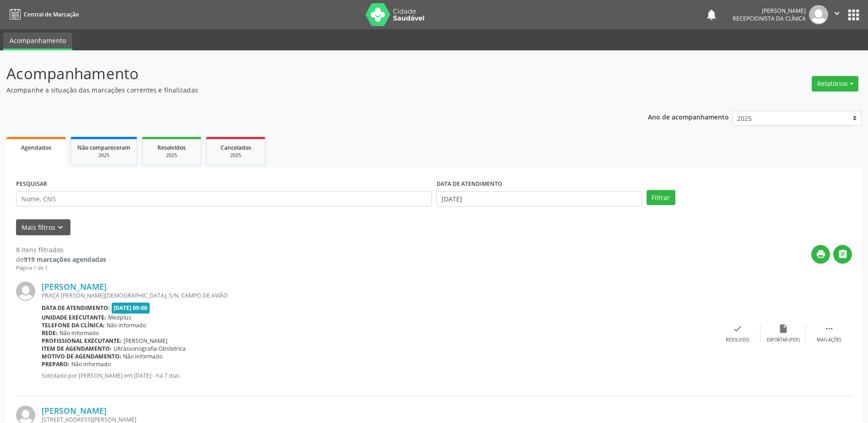  Describe the element at coordinates (75, 308) in the screenshot. I see `b: Data de atendimento:` at that location.